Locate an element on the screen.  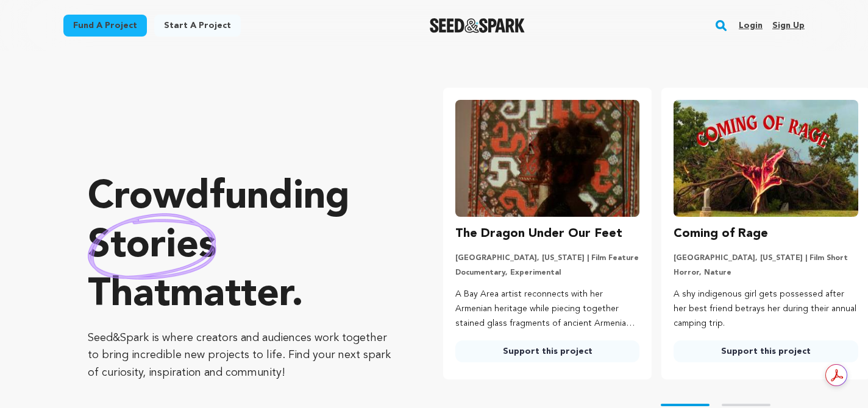
img: hand sketched image is located at coordinates (152, 246).